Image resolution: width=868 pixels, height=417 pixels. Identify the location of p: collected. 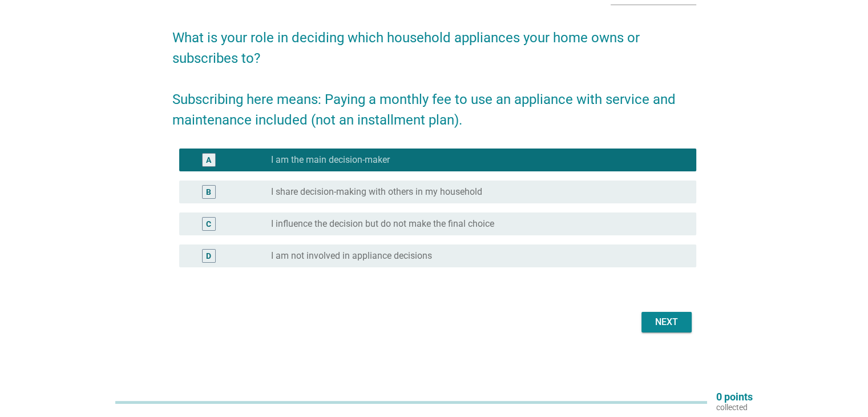
(734, 408).